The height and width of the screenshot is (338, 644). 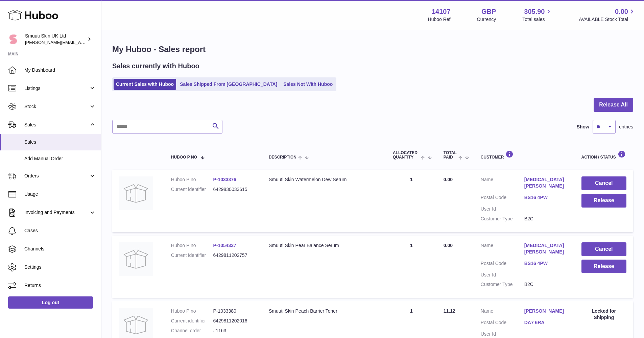 What do you see at coordinates (607, 19) in the screenshot?
I see `span: AVAILABLE Stock Total` at bounding box center [607, 19].